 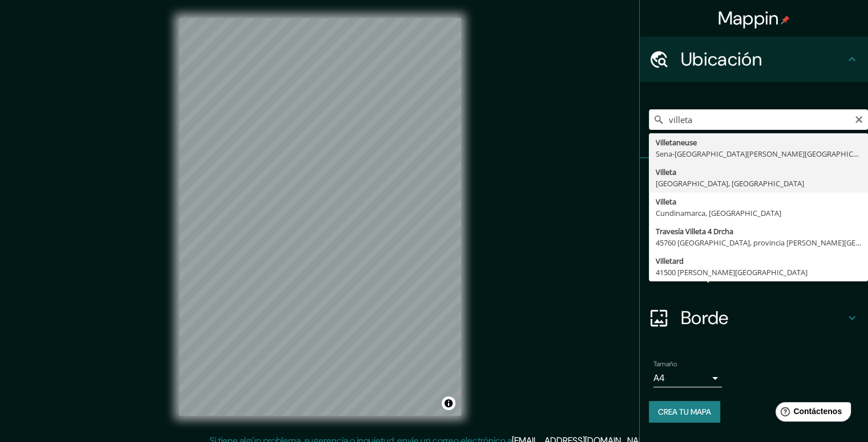 I want to click on button: Crea tu mapa, so click(x=684, y=412).